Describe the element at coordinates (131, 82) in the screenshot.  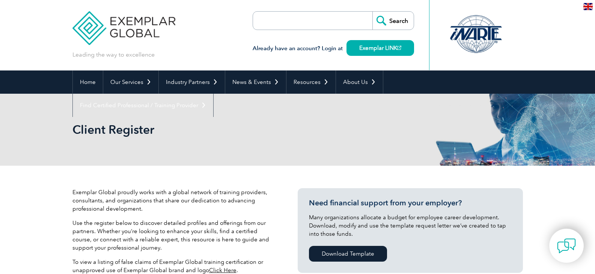
I see `a: Our Services` at that location.